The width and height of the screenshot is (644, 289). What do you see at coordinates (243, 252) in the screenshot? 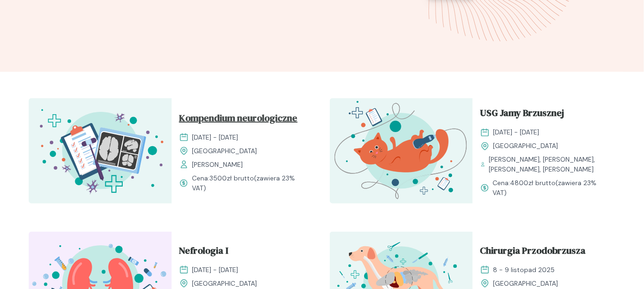
I see `a: Nefrologia I` at bounding box center [243, 252].